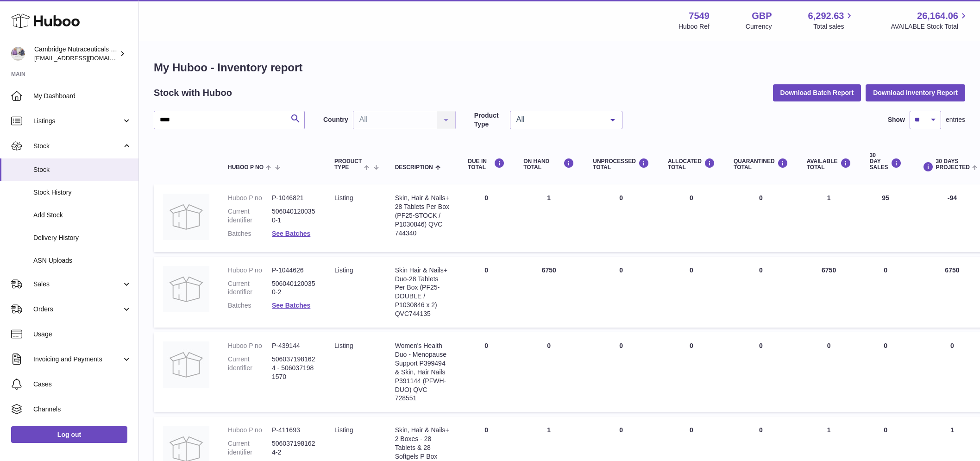  I want to click on h1: My Huboo - Inventory report, so click(560, 68).